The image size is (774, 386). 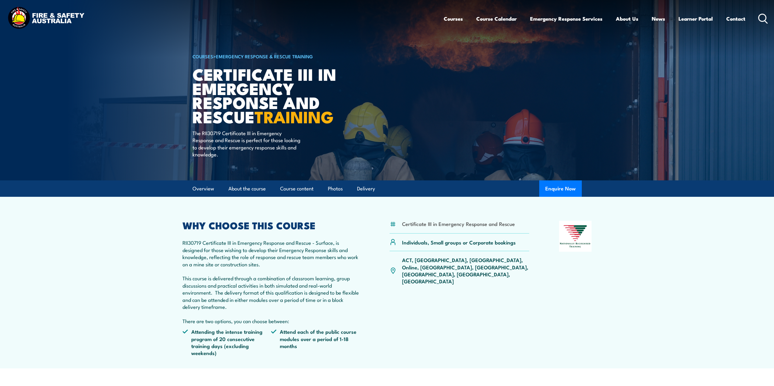 I want to click on a: Learner Portal, so click(x=695, y=19).